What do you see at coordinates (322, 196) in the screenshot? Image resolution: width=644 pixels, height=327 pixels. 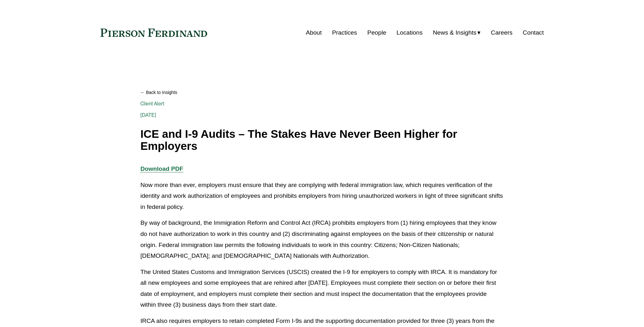 I see `p: Now more than ever, employers must ensure that they are complying with federal immigration law, w...` at bounding box center [322, 196].